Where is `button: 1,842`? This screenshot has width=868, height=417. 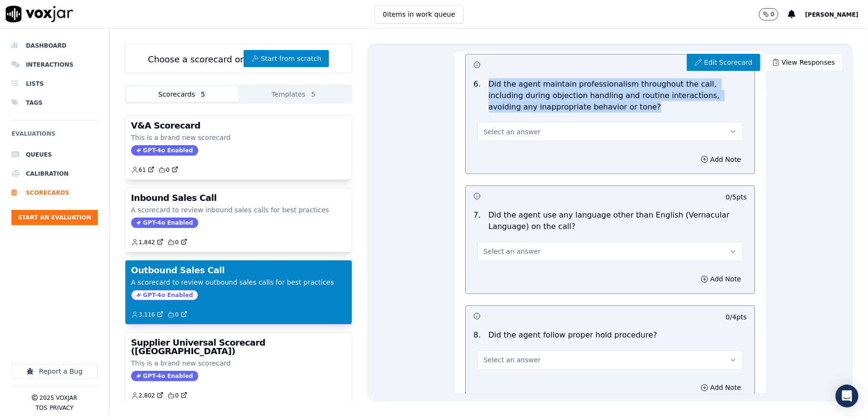
button: 1,842 is located at coordinates (150, 242).